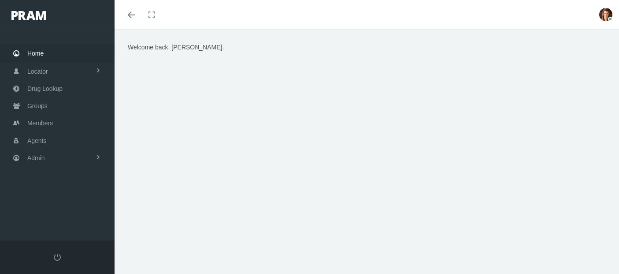 The width and height of the screenshot is (619, 274). What do you see at coordinates (35, 53) in the screenshot?
I see `span: Home` at bounding box center [35, 53].